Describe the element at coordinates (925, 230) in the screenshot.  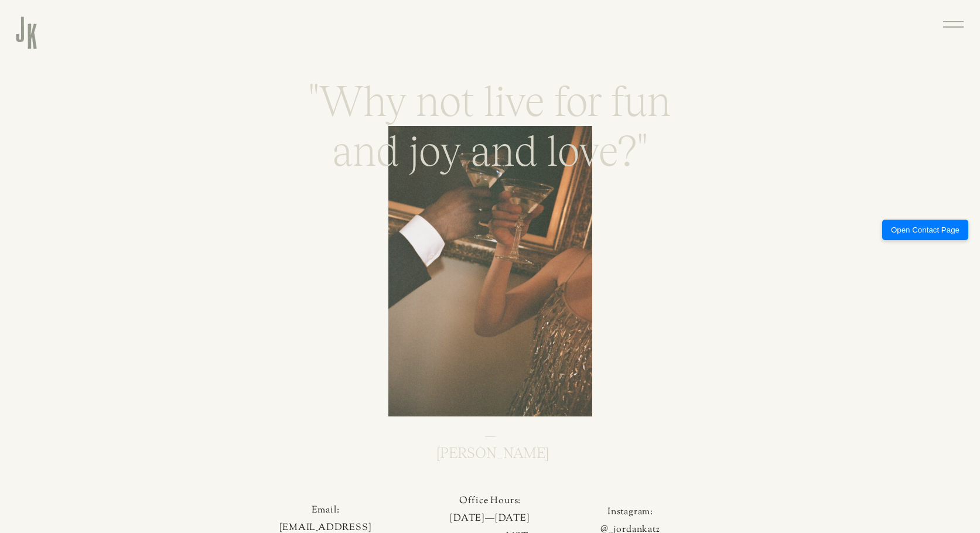
I see `button: Open Contact Page` at that location.